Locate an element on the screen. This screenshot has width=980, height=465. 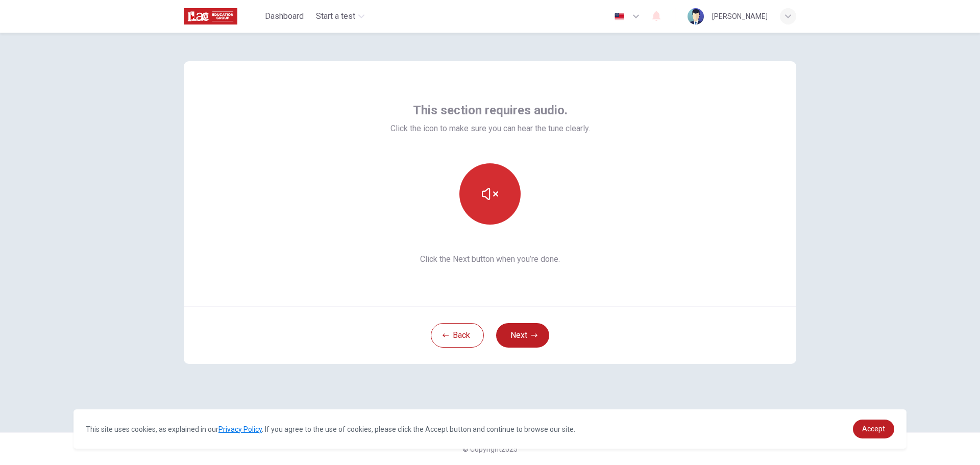
a: Dashboard is located at coordinates (284, 16).